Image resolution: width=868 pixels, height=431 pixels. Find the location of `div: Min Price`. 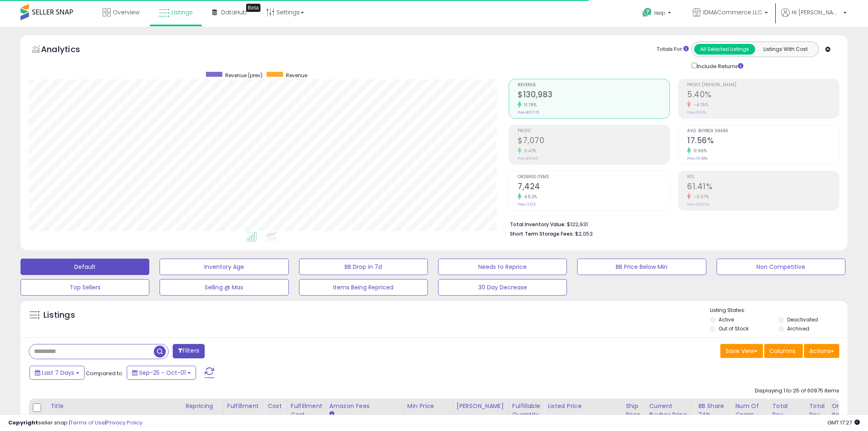

div: Min Price is located at coordinates (428, 406).